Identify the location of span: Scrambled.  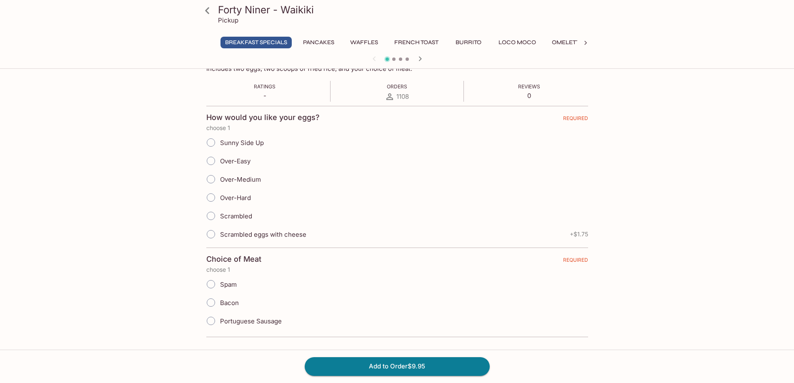
(236, 216).